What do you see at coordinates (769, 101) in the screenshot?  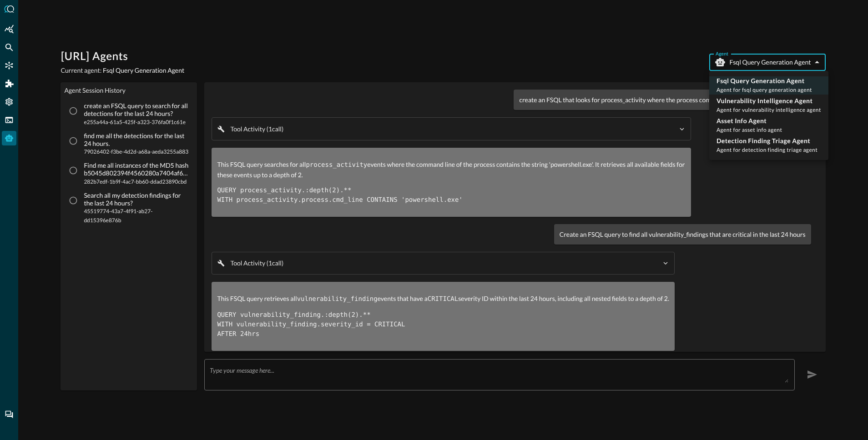 I see `p: Vulnerability Intelligence Agent` at bounding box center [769, 101].